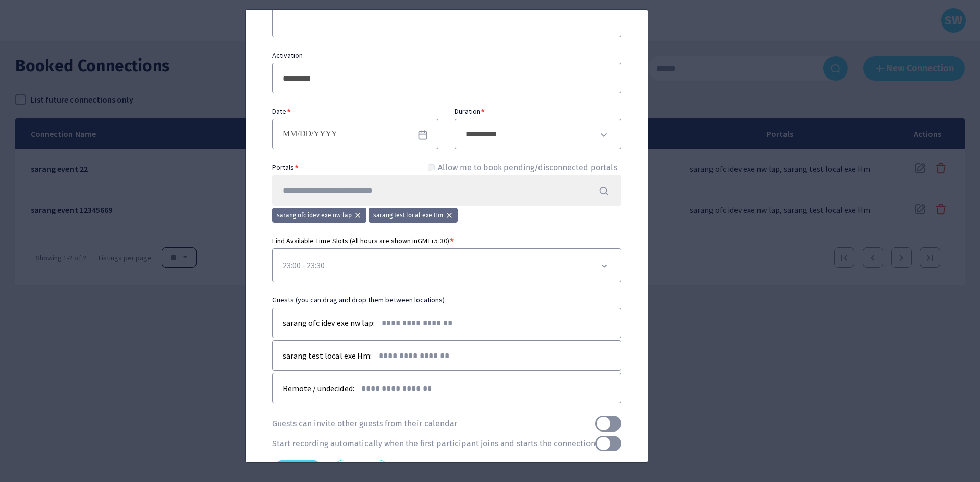 This screenshot has width=980, height=482. Describe the element at coordinates (279, 111) in the screenshot. I see `label: Date` at that location.